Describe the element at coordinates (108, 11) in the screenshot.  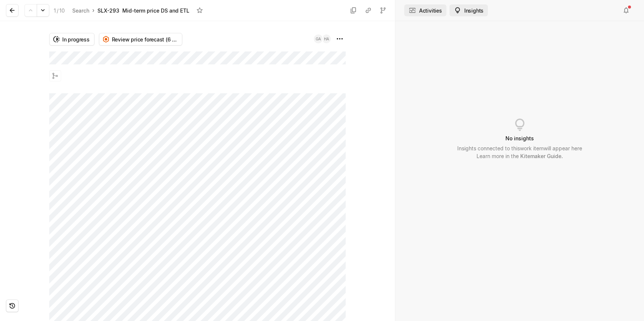
I see `div: SLX-293` at that location.